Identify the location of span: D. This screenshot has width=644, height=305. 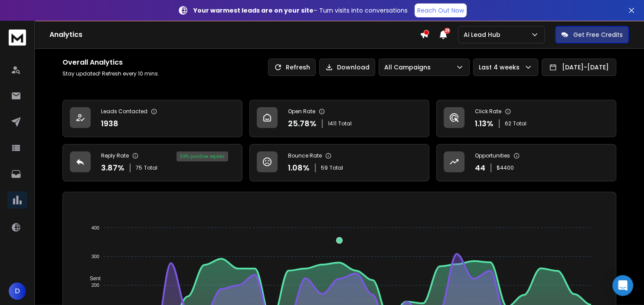
(17, 292).